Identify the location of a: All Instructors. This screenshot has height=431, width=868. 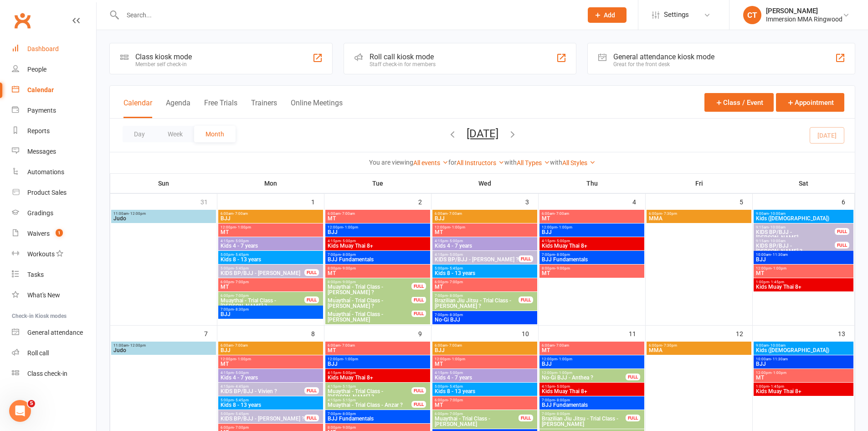
(480, 162).